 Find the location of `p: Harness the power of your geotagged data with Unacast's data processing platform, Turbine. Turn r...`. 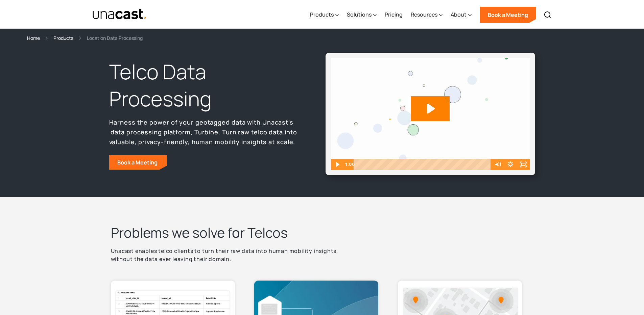

p: Harness the power of your geotagged data with Unacast's data processing platform, Turbine. Turn r... is located at coordinates (205, 132).